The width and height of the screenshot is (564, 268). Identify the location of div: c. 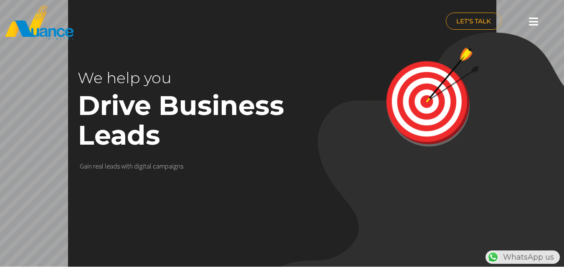
(154, 166).